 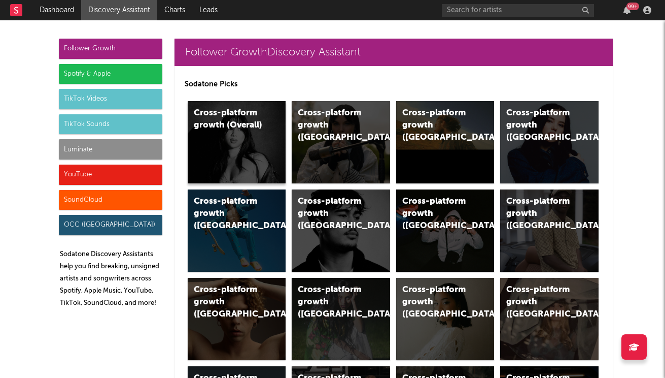 I want to click on p: Sodatone Discovery Assistants help you find breaking, unsigned artists and songwriters across Spo..., so click(x=111, y=279).